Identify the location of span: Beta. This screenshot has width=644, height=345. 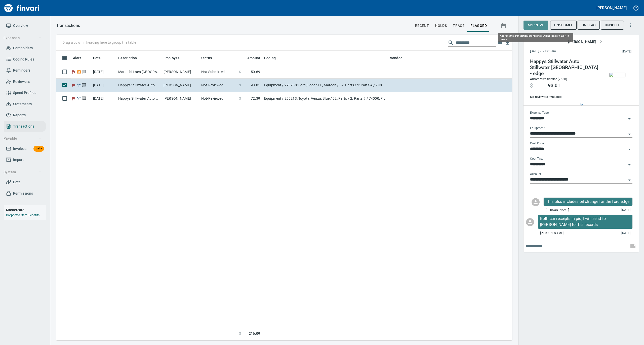
(39, 149).